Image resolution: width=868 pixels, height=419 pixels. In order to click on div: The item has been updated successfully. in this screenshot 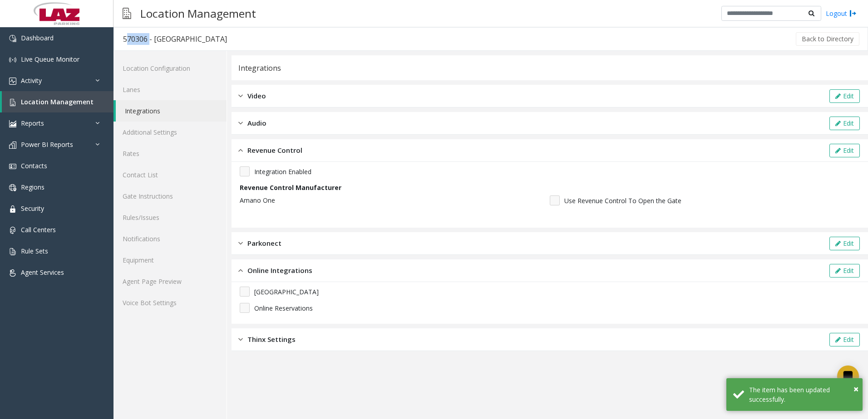, I will do `click(802, 395)`.